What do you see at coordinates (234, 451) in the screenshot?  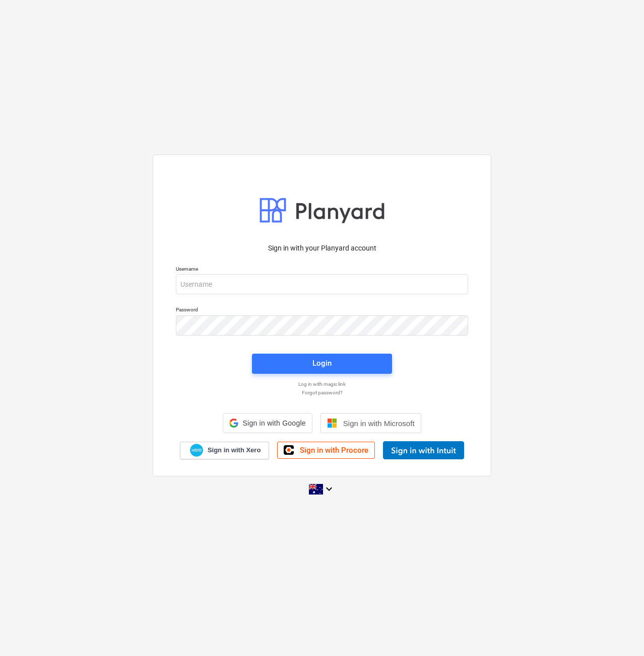 I see `span: Sign in with Xero` at bounding box center [234, 451].